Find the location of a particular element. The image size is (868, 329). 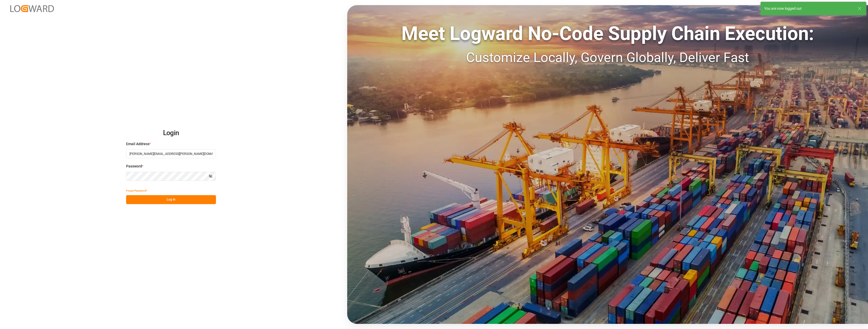

h2: Login is located at coordinates (171, 133).